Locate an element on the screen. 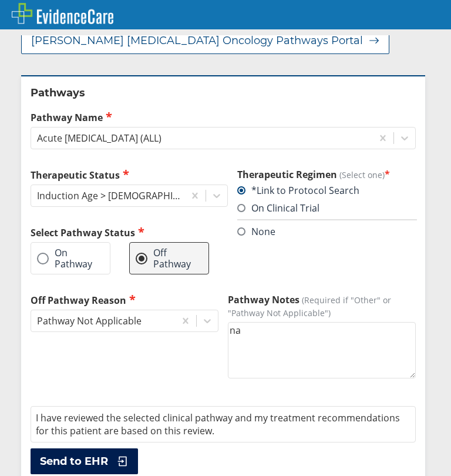 The image size is (451, 476). label: On Clinical Trial is located at coordinates (279, 208).